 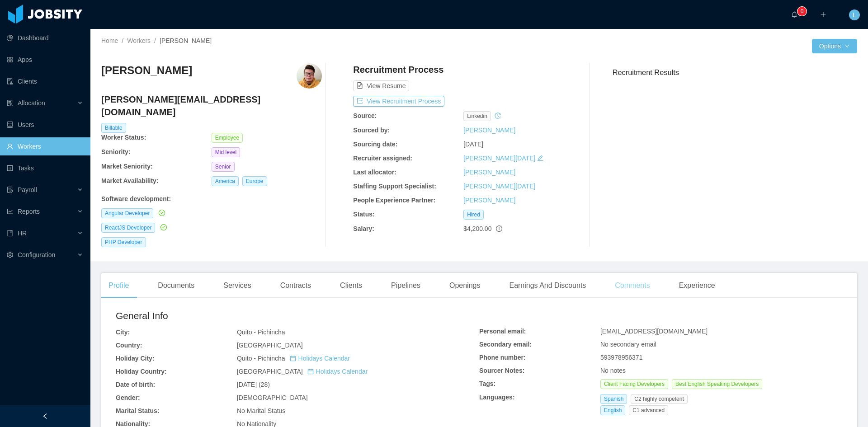 I want to click on b: Country:, so click(x=129, y=346).